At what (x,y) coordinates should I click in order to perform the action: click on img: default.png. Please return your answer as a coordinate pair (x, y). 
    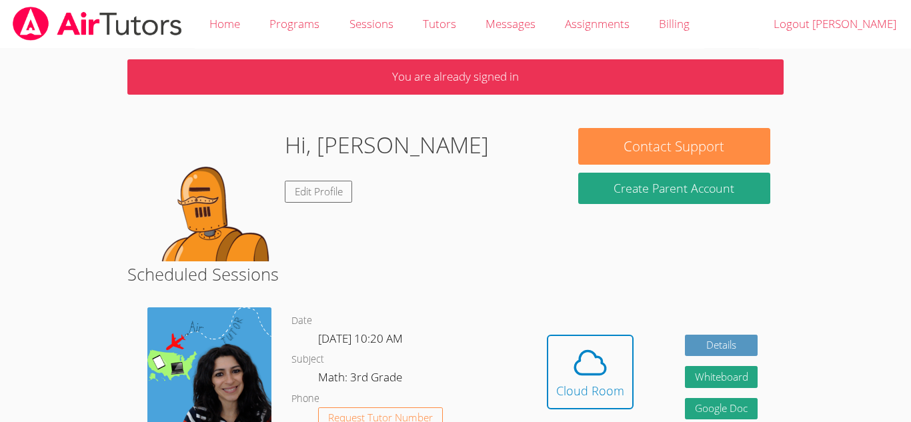
    Looking at the image, I should click on (207, 195).